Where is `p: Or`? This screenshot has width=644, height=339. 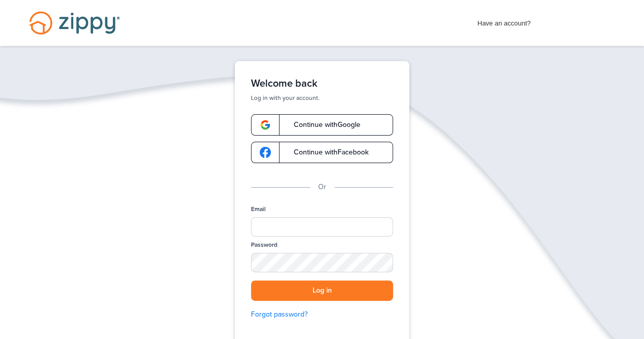 p: Or is located at coordinates (323, 187).